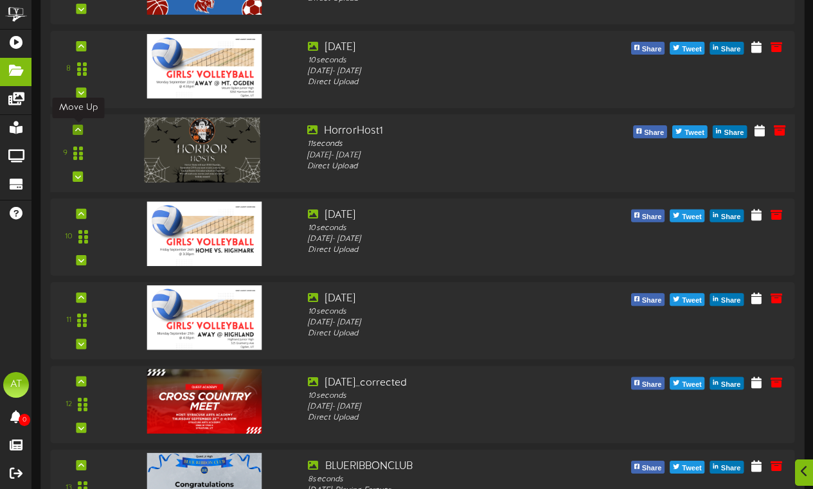 The height and width of the screenshot is (489, 813). Describe the element at coordinates (204, 66) in the screenshot. I see `img: e75d183e-f650-47c4-84c2-aca6b8516897.png` at that location.